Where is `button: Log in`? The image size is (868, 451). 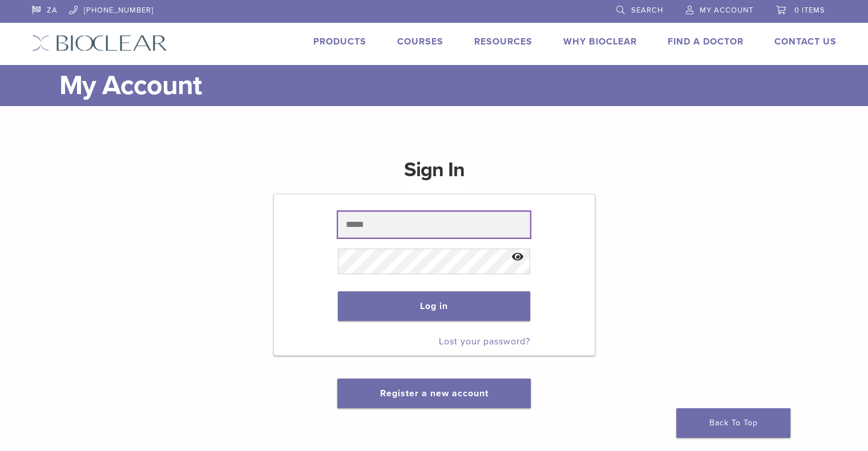 button: Log in is located at coordinates (434, 306).